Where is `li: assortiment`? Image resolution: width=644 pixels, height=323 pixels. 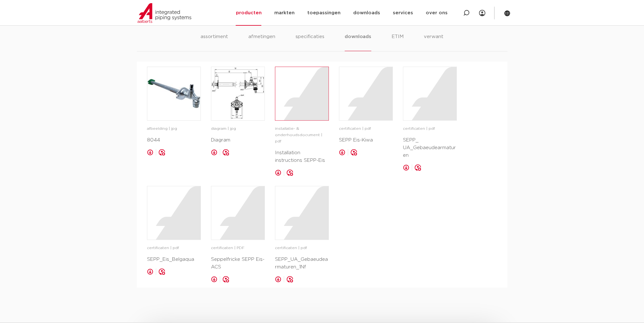
li: assortiment is located at coordinates (214, 42).